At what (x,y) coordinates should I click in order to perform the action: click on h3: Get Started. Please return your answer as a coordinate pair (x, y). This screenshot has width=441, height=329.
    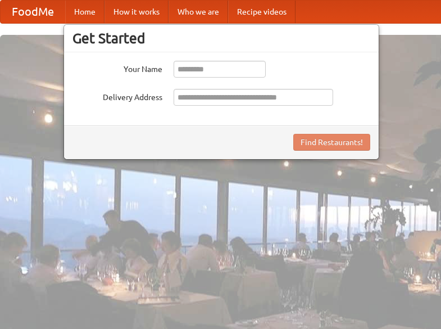
    Looking at the image, I should click on (221, 38).